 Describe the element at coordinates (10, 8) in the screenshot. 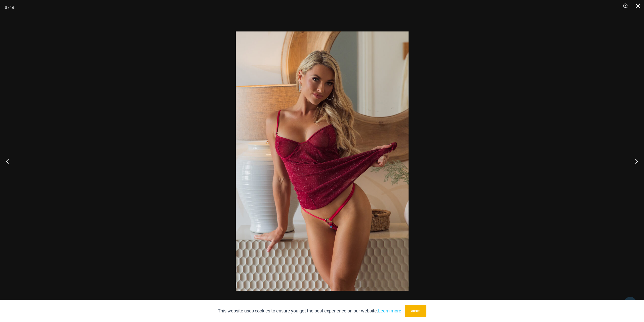

I see `div: 8 / 16` at that location.